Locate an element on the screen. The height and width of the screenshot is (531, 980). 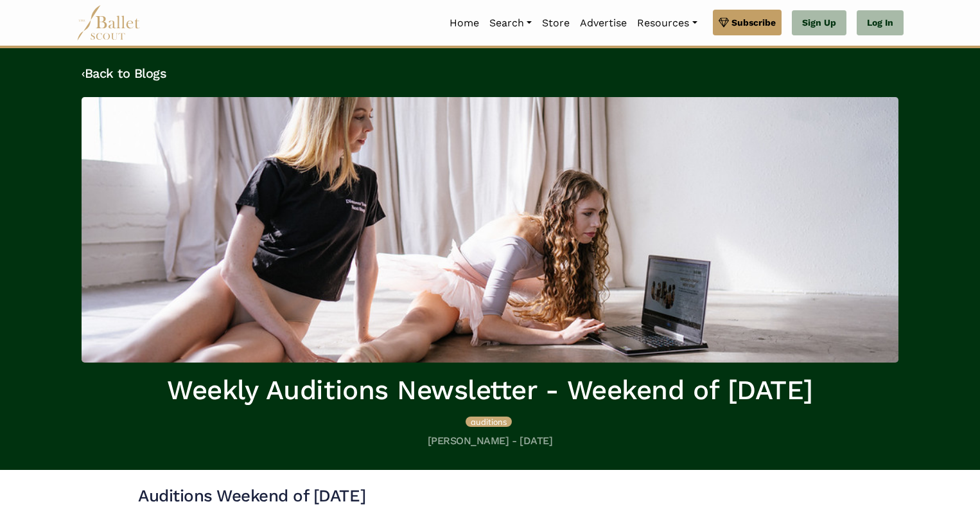
a: Resources is located at coordinates (667, 23).